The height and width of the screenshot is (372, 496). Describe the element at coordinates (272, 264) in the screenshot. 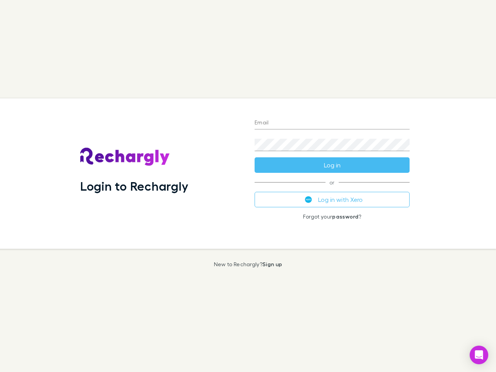

I see `a: Sign up` at that location.